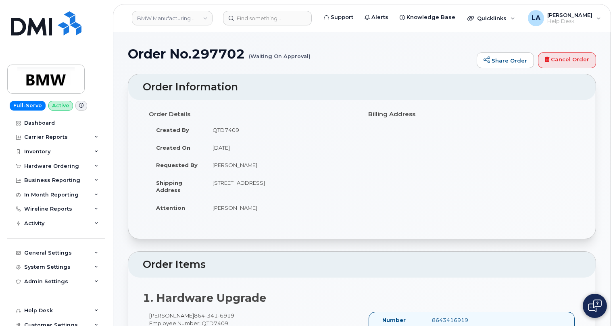  What do you see at coordinates (169, 186) in the screenshot?
I see `strong: Shipping Address` at bounding box center [169, 186].